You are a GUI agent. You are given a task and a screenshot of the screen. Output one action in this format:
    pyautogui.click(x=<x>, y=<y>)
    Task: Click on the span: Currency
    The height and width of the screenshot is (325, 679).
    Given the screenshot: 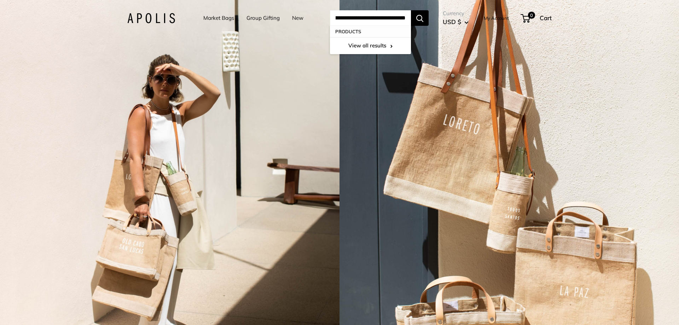 What is the action you would take?
    pyautogui.click(x=456, y=13)
    